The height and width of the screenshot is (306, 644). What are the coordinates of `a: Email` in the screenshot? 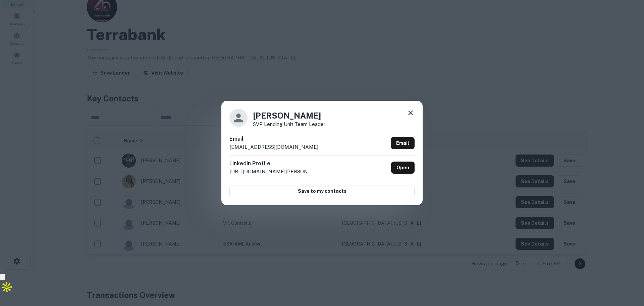 It's located at (402, 143).